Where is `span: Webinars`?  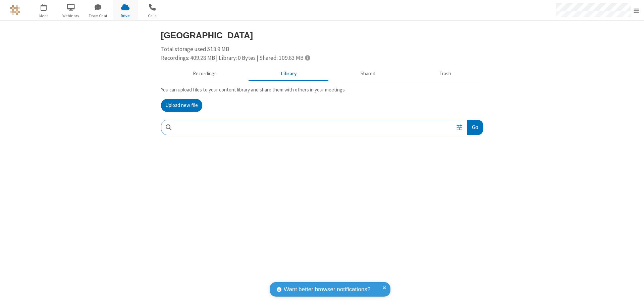
span: Webinars is located at coordinates (71, 16).